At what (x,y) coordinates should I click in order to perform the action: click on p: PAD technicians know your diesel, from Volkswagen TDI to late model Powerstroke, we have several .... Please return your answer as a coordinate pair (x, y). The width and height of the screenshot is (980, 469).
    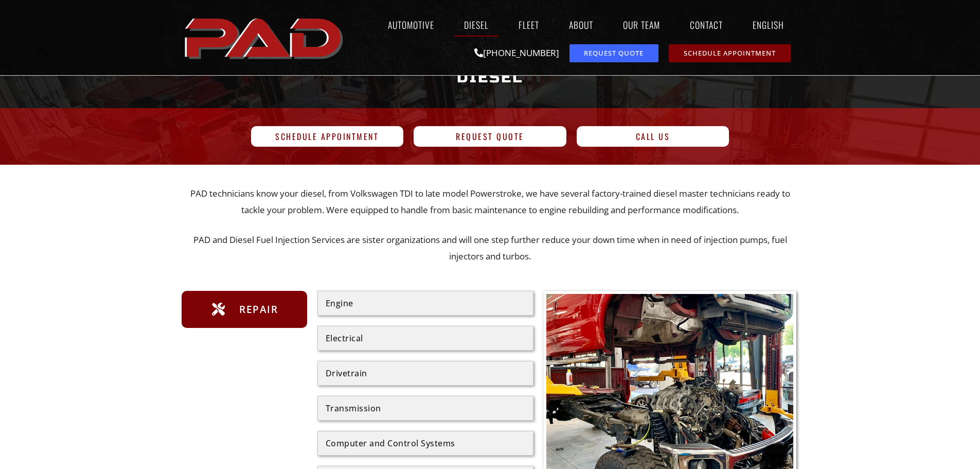
    Looking at the image, I should click on (490, 202).